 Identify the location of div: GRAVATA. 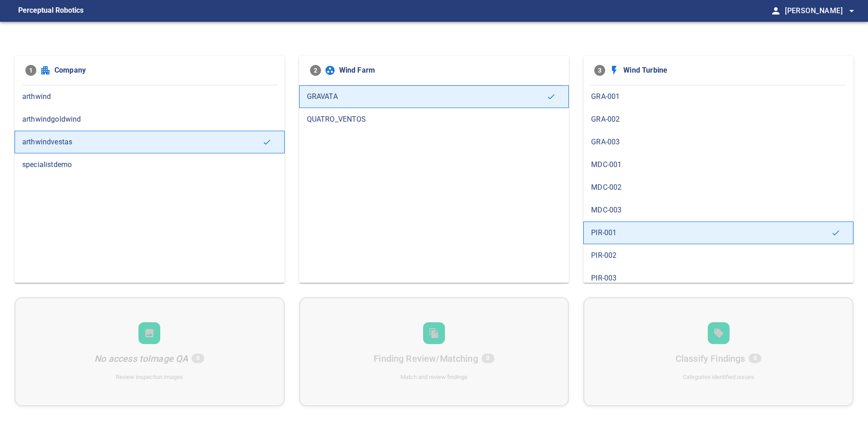
(434, 96).